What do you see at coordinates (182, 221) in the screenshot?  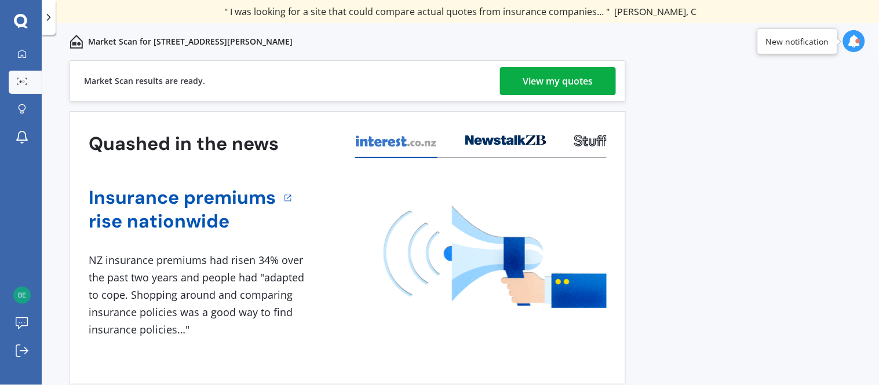 I see `h4: rise nationwide` at bounding box center [182, 221].